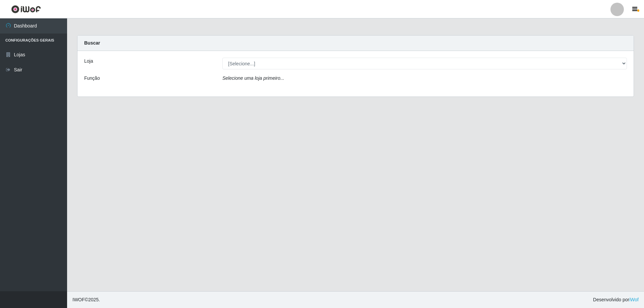  I want to click on strong: Buscar, so click(92, 43).